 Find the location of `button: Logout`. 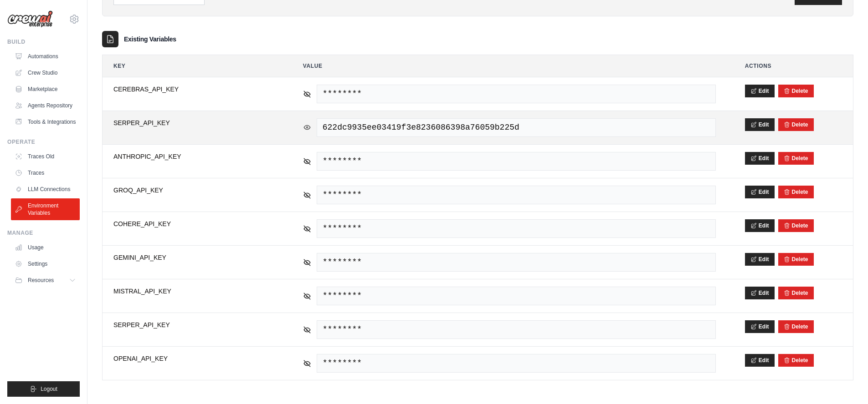

button: Logout is located at coordinates (43, 389).